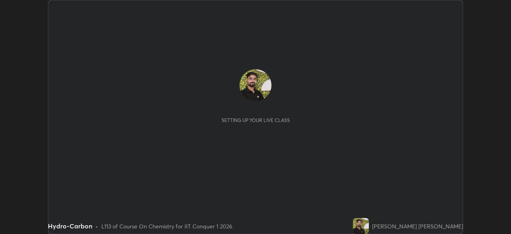 This screenshot has height=234, width=511. What do you see at coordinates (256, 120) in the screenshot?
I see `div: Setting up your live class` at bounding box center [256, 120].